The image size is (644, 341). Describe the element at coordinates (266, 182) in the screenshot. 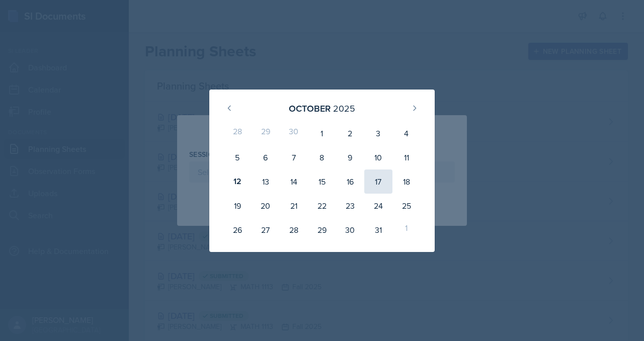

I see `div: 13` at that location.